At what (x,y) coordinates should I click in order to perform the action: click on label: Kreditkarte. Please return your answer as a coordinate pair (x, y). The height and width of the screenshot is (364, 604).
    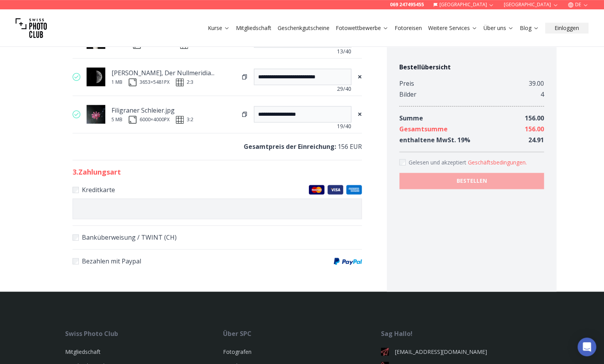
    Looking at the image, I should click on (217, 190).